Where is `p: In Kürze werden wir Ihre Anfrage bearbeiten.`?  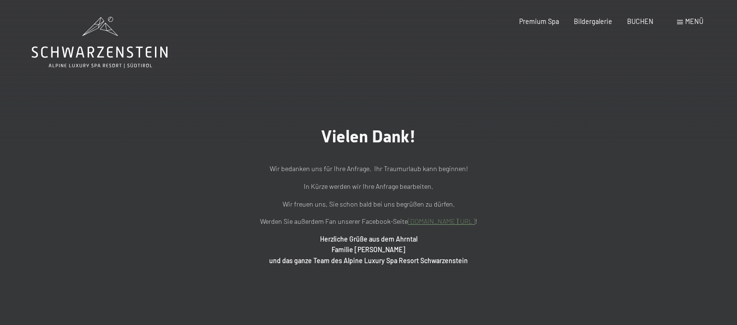 p: In Kürze werden wir Ihre Anfrage bearbeiten. is located at coordinates (368, 187).